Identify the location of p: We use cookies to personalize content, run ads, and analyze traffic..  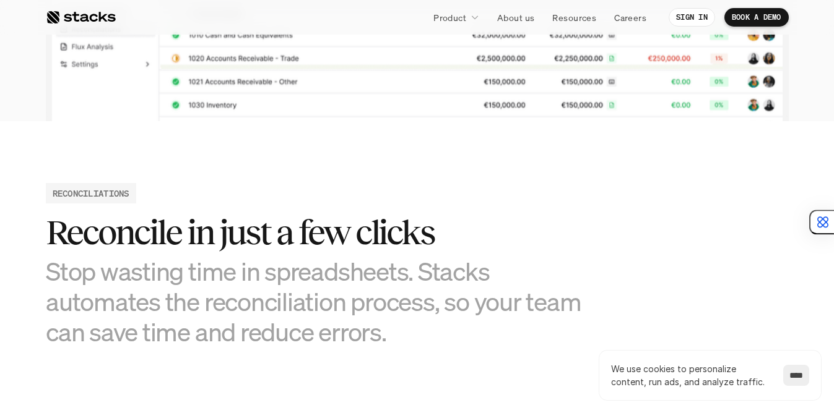
(691, 376).